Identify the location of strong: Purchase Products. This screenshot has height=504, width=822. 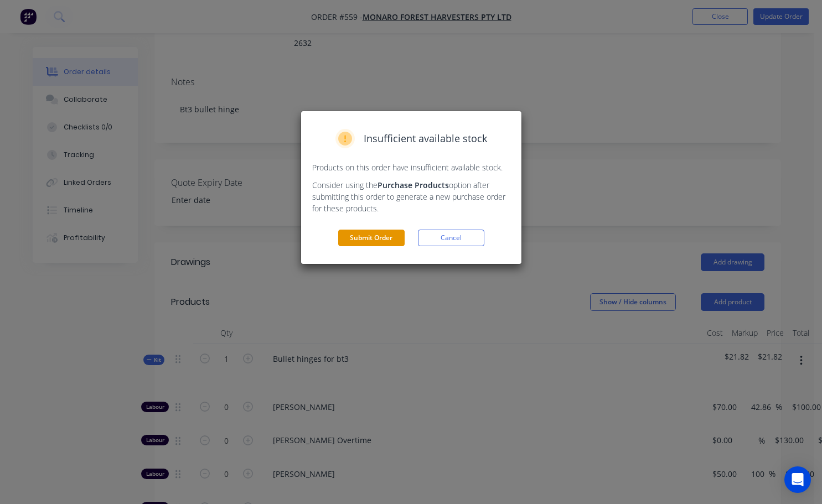
(413, 185).